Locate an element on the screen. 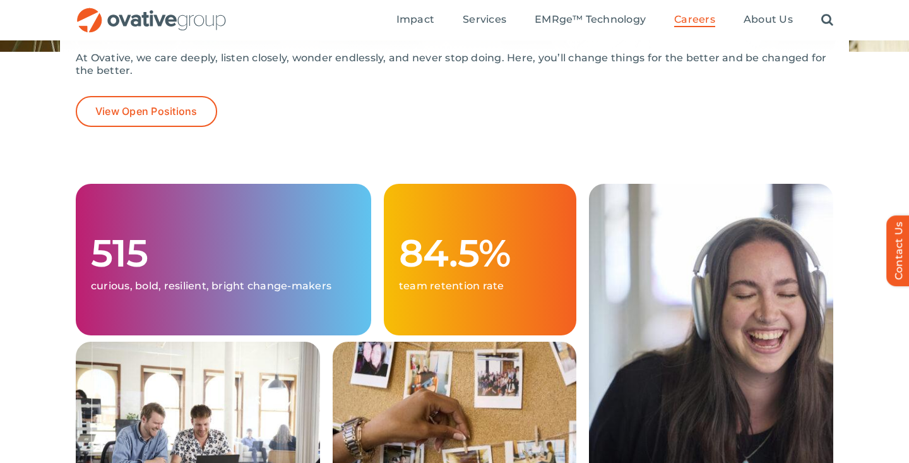  a: OG_Full_horizontal_RGB is located at coordinates (152, 12).